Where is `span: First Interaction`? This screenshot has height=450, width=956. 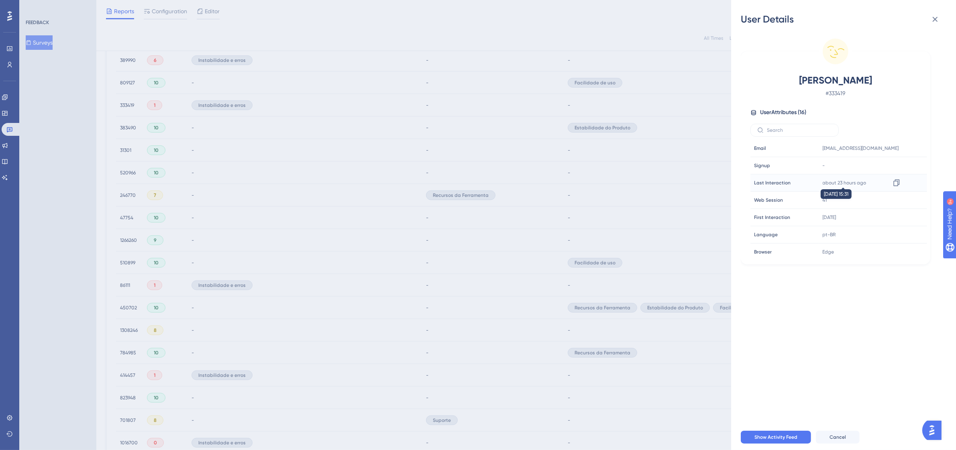
span: First Interaction is located at coordinates (772, 217).